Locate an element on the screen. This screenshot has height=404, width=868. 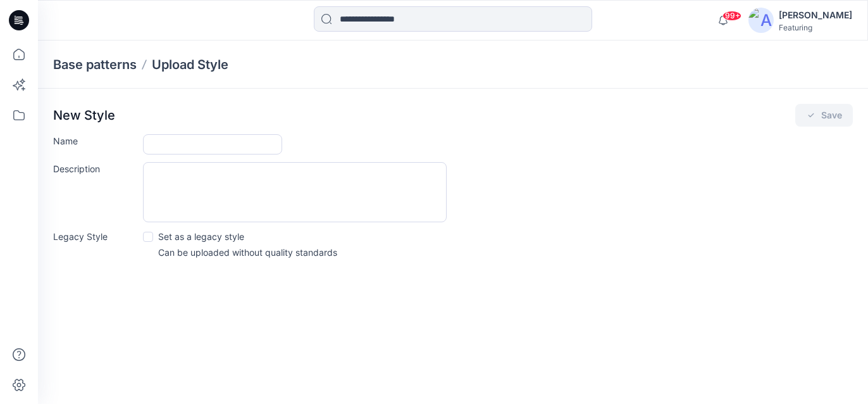
img: avatar is located at coordinates (761, 20).